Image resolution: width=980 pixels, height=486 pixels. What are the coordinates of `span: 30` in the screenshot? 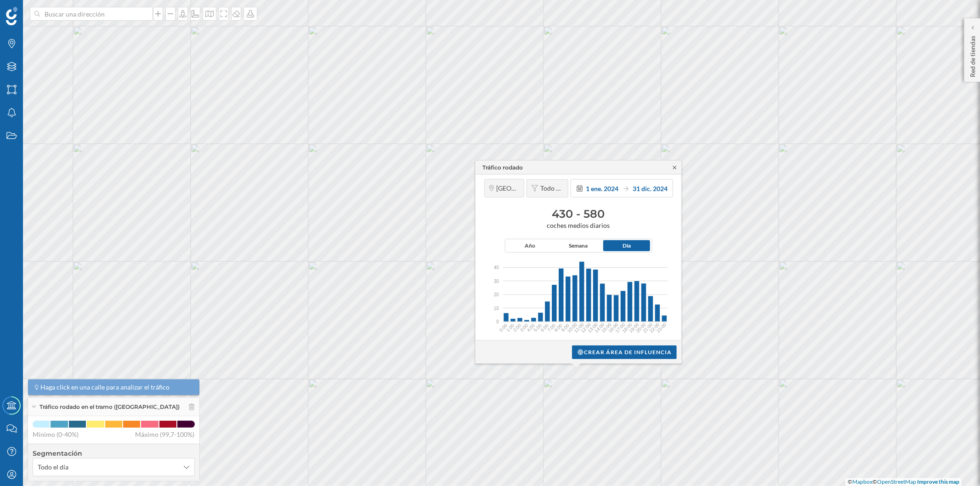 It's located at (497, 281).